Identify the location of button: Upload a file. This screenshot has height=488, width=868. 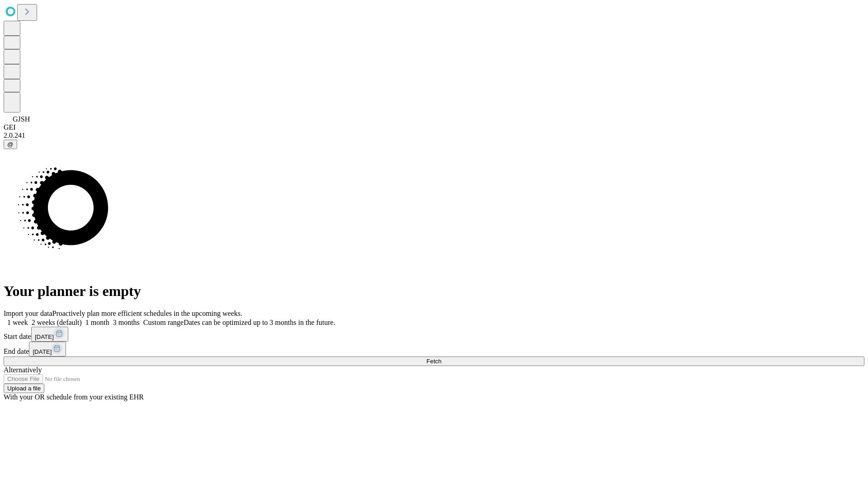
(24, 388).